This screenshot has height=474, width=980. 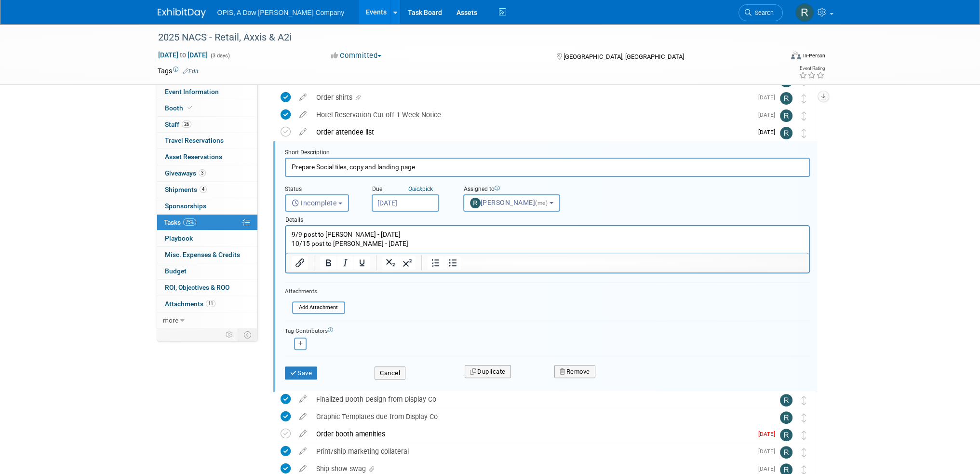 I want to click on span: Attachments, so click(x=190, y=304).